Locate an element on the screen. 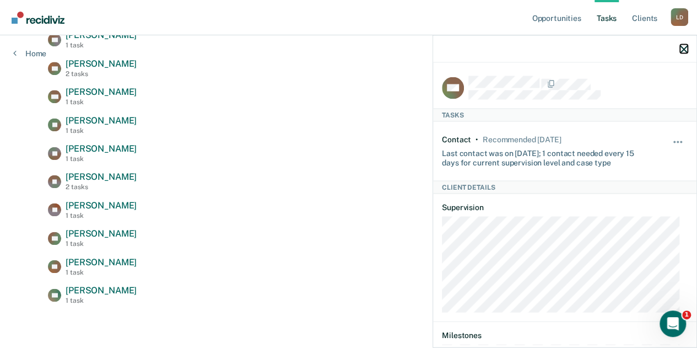 Image resolution: width=697 pixels, height=348 pixels. a: Home is located at coordinates (30, 53).